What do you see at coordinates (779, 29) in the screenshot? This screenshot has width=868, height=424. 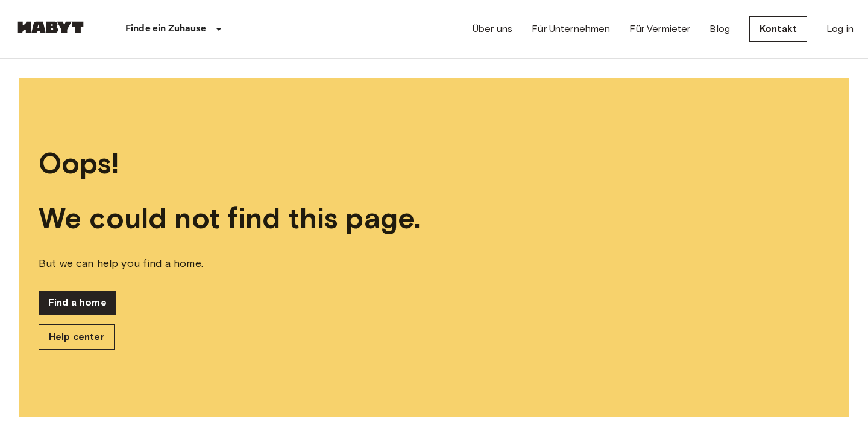 I see `a: Kontakt` at bounding box center [779, 29].